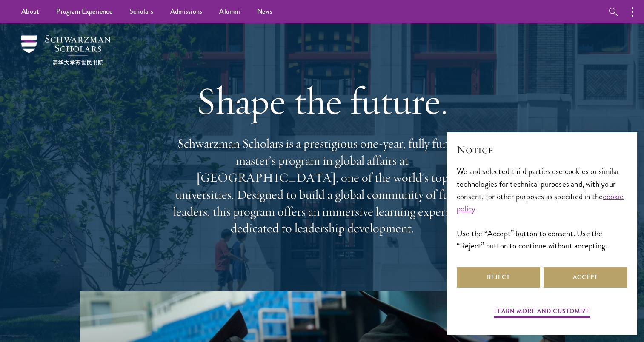 Image resolution: width=644 pixels, height=342 pixels. I want to click on div: We and selected third parties use cookies or similar technologies for technical purposes and, wit..., so click(542, 208).